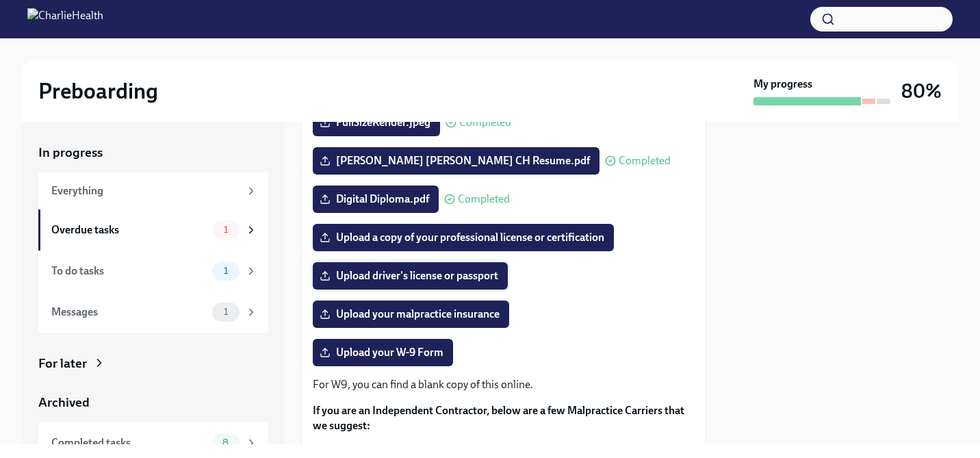 The height and width of the screenshot is (458, 980). I want to click on div: For later, so click(63, 363).